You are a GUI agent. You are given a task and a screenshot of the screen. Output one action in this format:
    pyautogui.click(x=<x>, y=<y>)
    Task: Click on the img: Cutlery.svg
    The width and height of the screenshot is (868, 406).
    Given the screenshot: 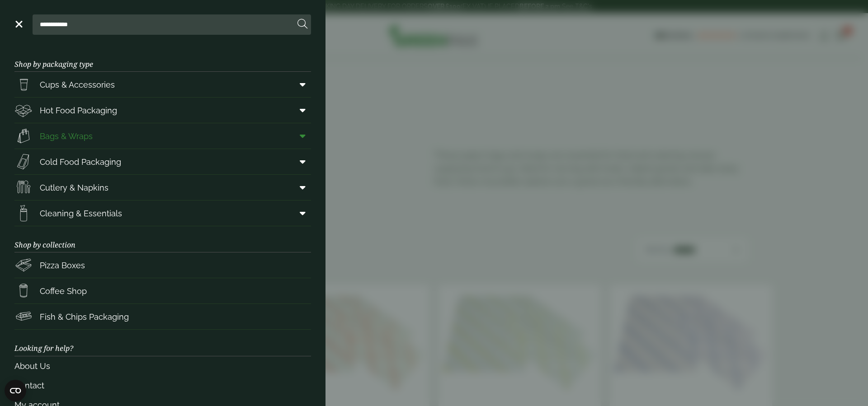 What is the action you would take?
    pyautogui.click(x=24, y=187)
    